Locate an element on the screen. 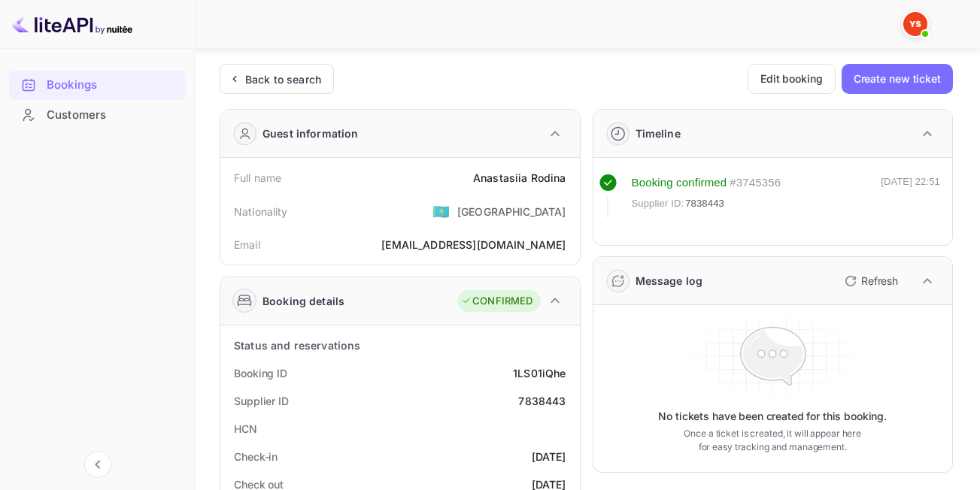 This screenshot has width=980, height=490. p: Once a ticket is created, it will appear here for easy tracking and management. is located at coordinates (773, 440).